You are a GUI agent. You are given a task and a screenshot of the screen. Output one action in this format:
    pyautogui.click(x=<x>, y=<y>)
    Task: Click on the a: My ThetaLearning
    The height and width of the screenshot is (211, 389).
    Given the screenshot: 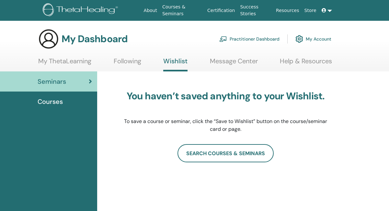 What is the action you would take?
    pyautogui.click(x=65, y=63)
    